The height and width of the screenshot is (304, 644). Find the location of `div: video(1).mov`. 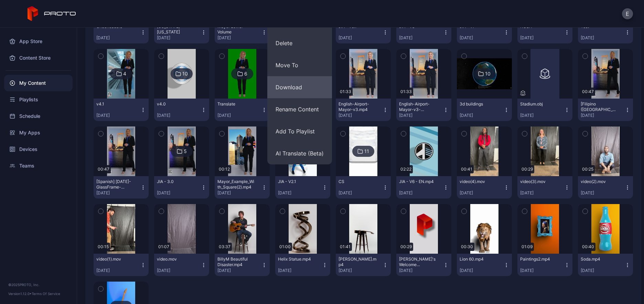

div: video(1).mov is located at coordinates (115, 259).